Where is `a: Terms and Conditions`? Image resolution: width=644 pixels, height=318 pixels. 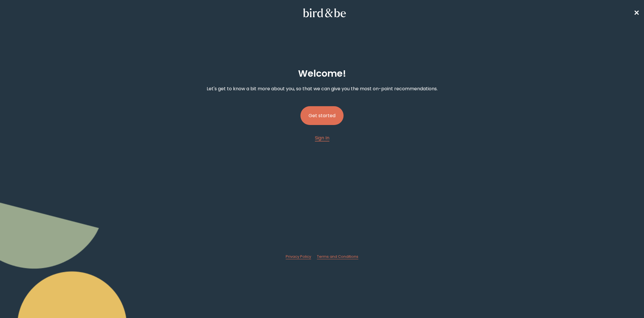 a: Terms and Conditions is located at coordinates (338, 257).